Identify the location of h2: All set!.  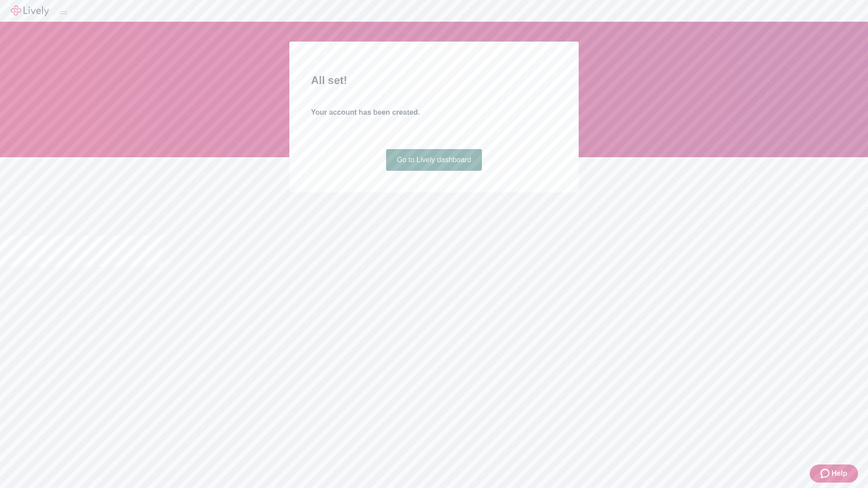
(434, 81).